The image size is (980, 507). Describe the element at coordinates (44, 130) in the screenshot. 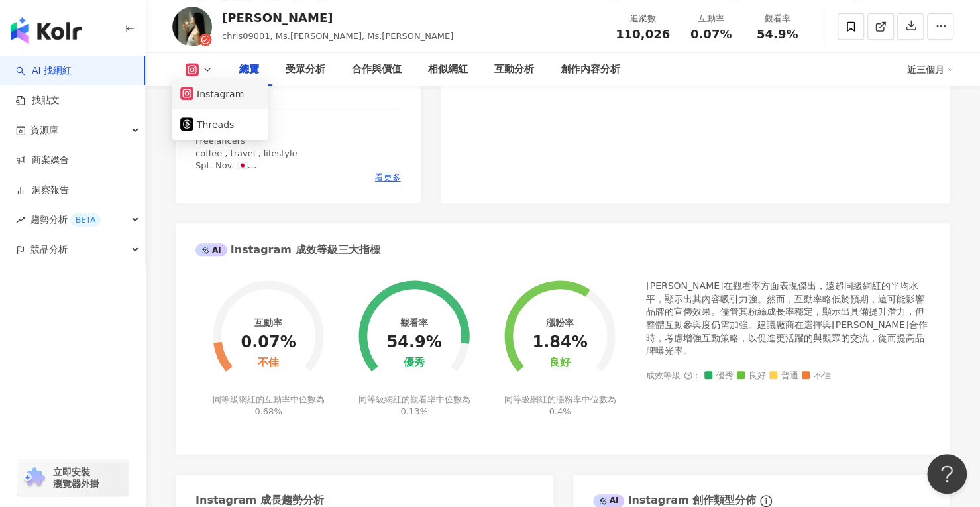

I see `span: 資源庫` at that location.